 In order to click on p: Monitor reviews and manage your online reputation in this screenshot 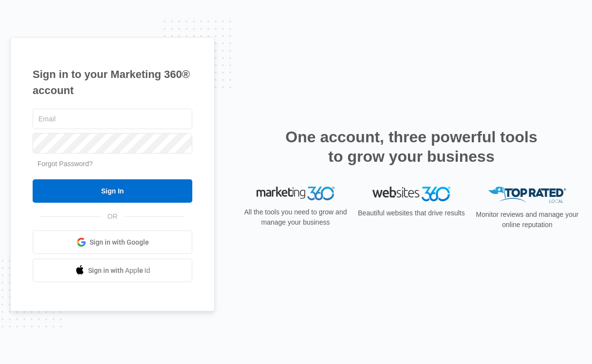, I will do `click(527, 220)`.